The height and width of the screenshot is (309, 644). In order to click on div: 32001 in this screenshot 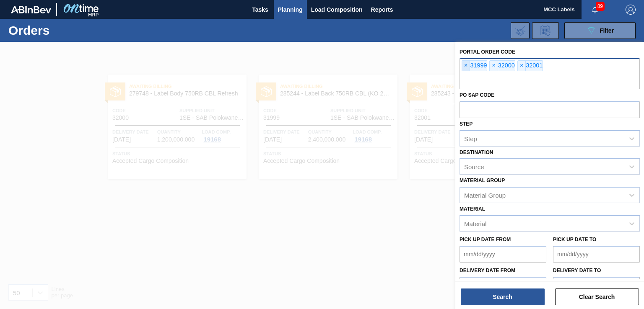, I will do `click(530, 66)`.